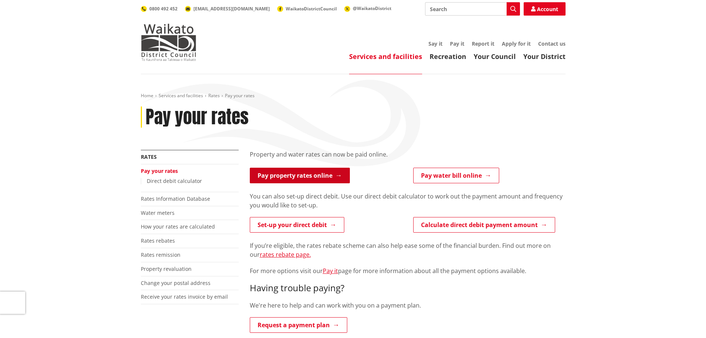 This screenshot has width=706, height=338. What do you see at coordinates (544, 56) in the screenshot?
I see `a: Your District` at bounding box center [544, 56].